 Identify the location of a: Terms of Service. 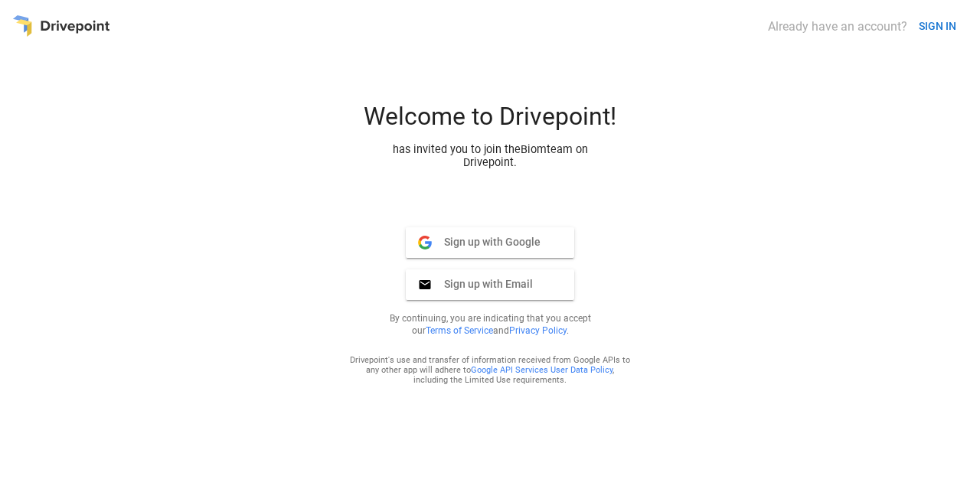
(460, 331).